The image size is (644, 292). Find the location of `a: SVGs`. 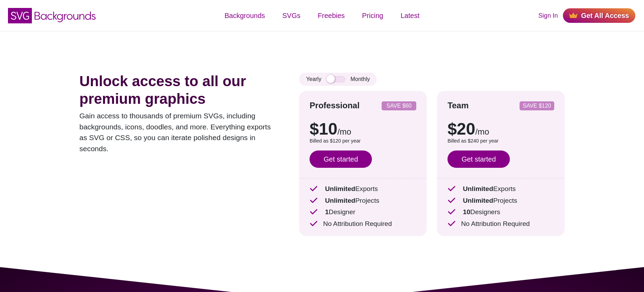

a: SVGs is located at coordinates (292, 15).